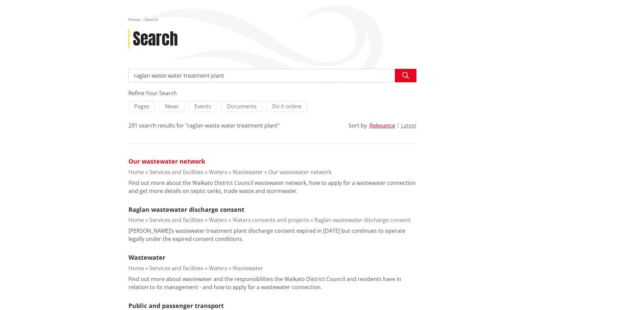  Describe the element at coordinates (172, 106) in the screenshot. I see `span: News` at that location.